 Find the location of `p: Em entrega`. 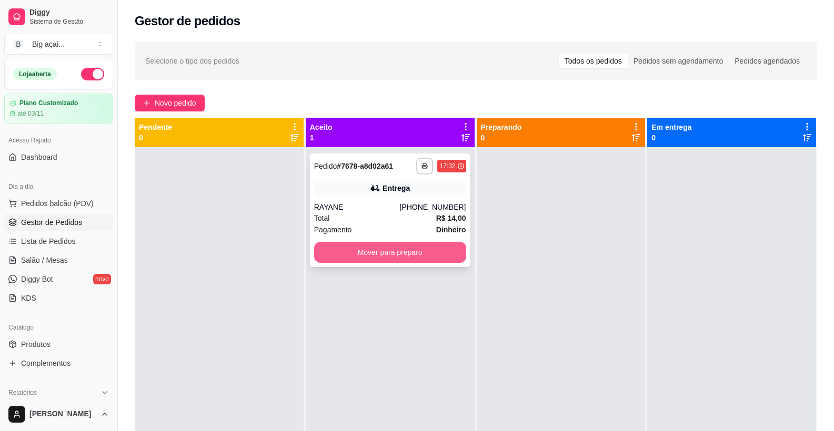

p: Em entrega is located at coordinates (671, 127).